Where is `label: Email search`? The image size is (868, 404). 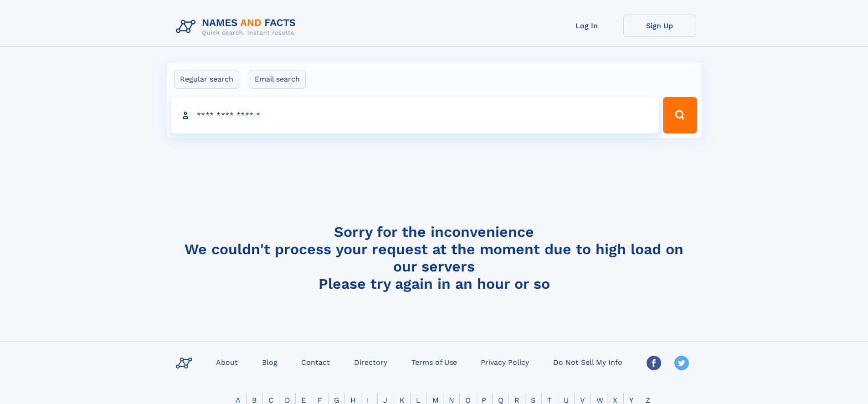
label: Email search is located at coordinates (277, 79).